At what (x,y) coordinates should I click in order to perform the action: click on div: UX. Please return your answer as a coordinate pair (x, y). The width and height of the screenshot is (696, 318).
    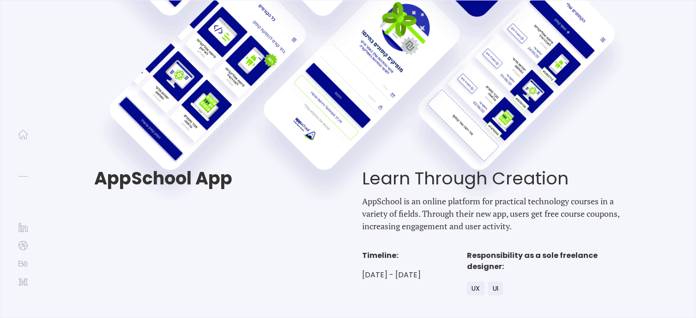
    Looking at the image, I should click on (475, 288).